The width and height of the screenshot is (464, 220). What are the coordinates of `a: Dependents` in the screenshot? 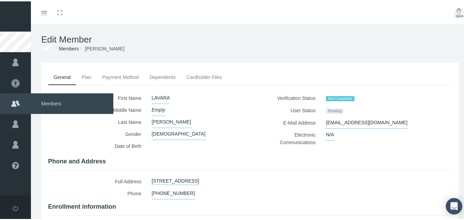 It's located at (163, 76).